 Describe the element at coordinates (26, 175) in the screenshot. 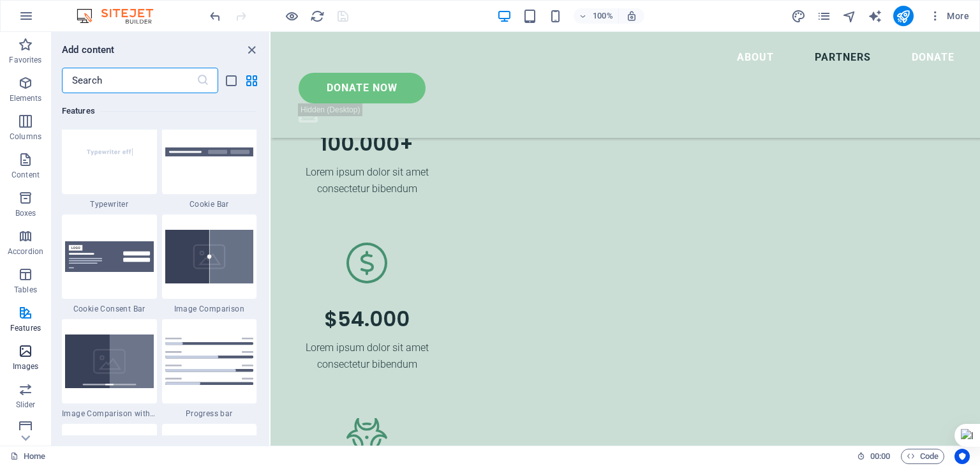

I see `p: Content` at that location.